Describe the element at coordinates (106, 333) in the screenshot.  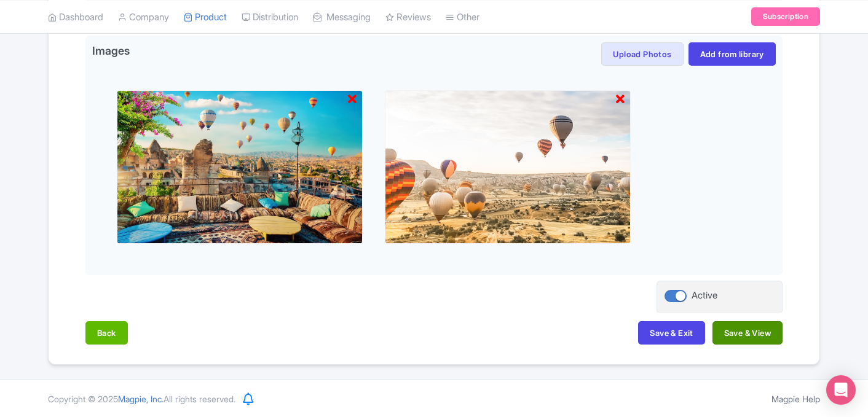
I see `button: Back` at that location.